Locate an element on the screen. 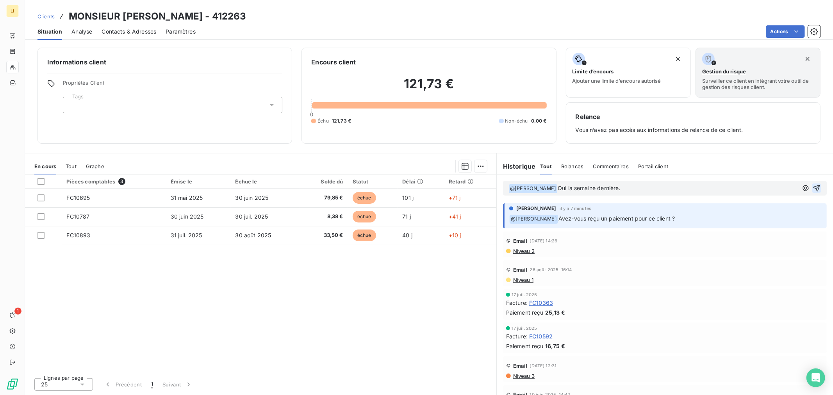  span: Limite d’encours is located at coordinates (593, 71).